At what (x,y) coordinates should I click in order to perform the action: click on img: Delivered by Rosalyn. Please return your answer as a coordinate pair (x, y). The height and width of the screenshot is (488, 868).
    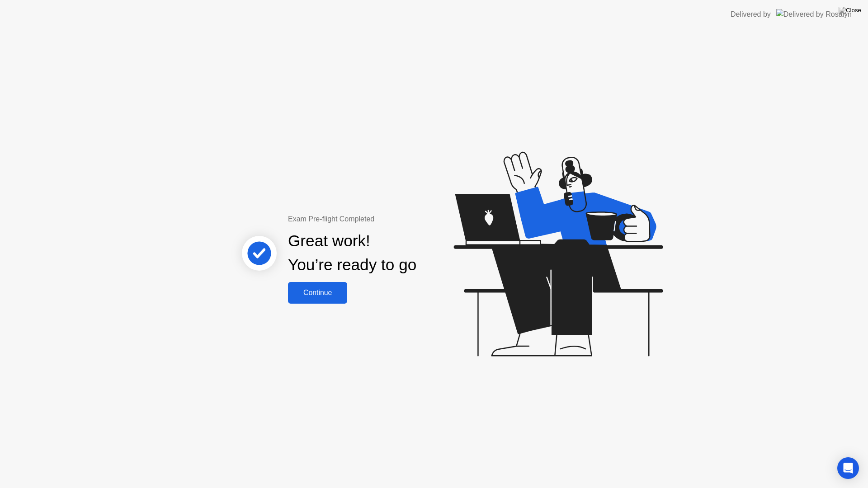
    Looking at the image, I should click on (814, 14).